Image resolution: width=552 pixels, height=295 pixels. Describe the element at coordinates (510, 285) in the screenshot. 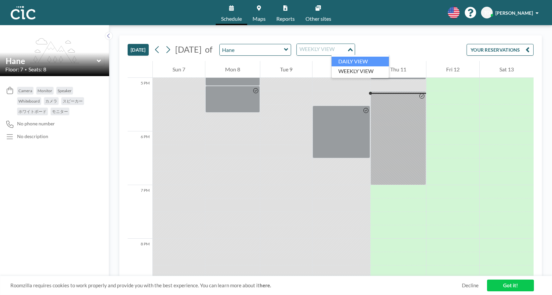

I see `a: Got it!` at that location.